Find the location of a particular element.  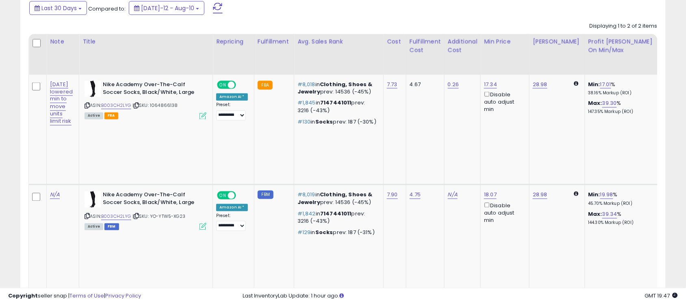

span: FBA is located at coordinates (111, 116).